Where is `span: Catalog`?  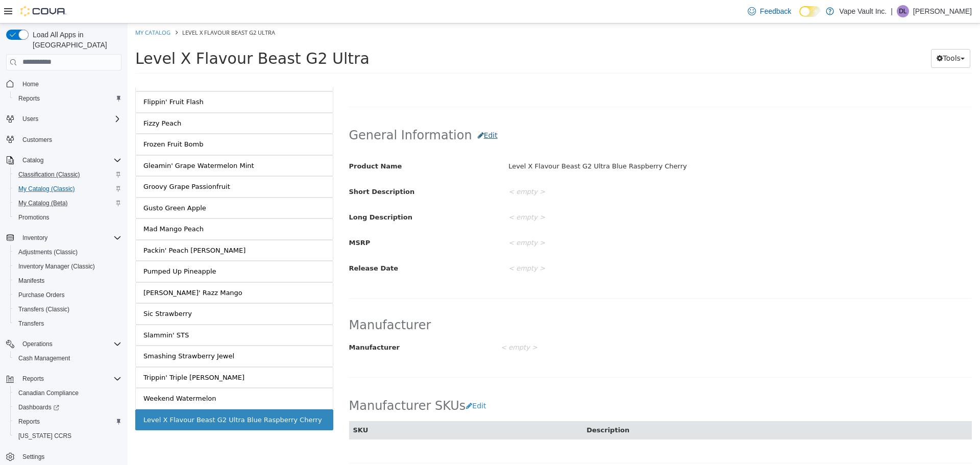 span: Catalog is located at coordinates (33, 160).